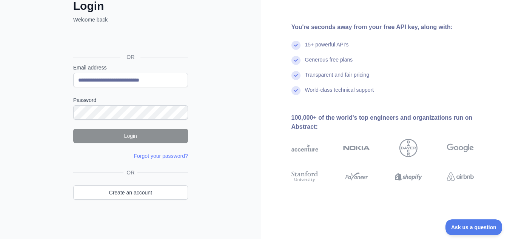 Image resolution: width=510 pixels, height=239 pixels. What do you see at coordinates (305, 148) in the screenshot?
I see `img: accenture` at bounding box center [305, 148].